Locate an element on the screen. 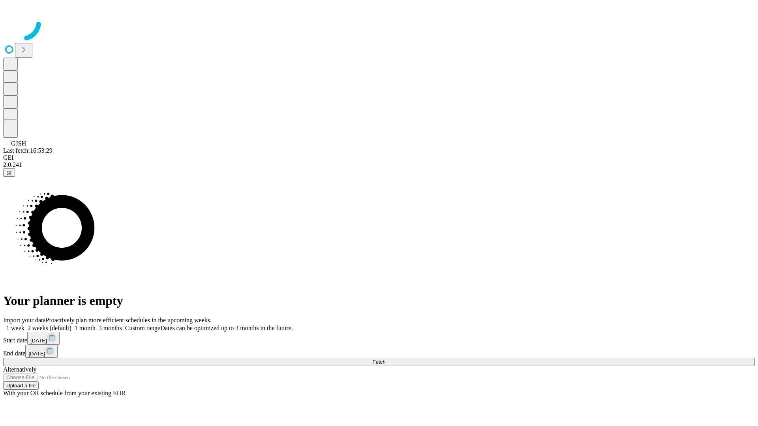 The height and width of the screenshot is (426, 758). button: Fetch is located at coordinates (379, 362).